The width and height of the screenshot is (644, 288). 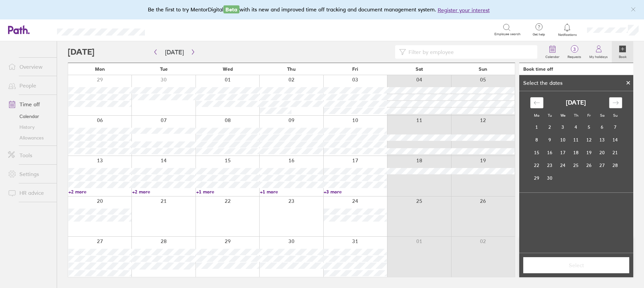 What do you see at coordinates (615, 102) in the screenshot?
I see `div: Move forward to switch to the next month.` at bounding box center [615, 102].